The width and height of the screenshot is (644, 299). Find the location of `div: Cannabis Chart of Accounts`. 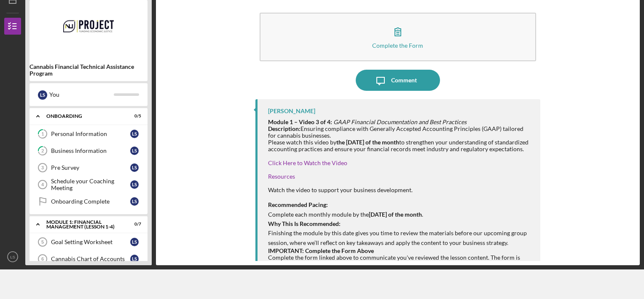

div: Cannabis Chart of Accounts is located at coordinates (91, 259).